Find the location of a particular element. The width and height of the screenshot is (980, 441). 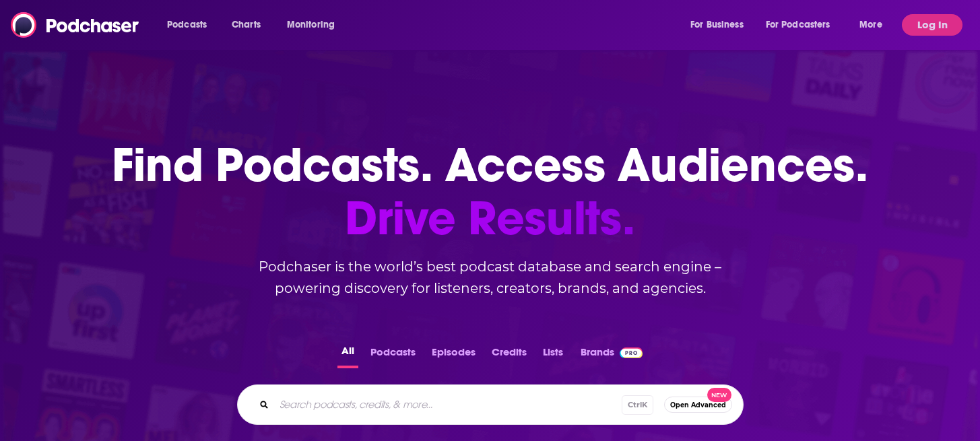

span: Monitoring is located at coordinates (310, 25).